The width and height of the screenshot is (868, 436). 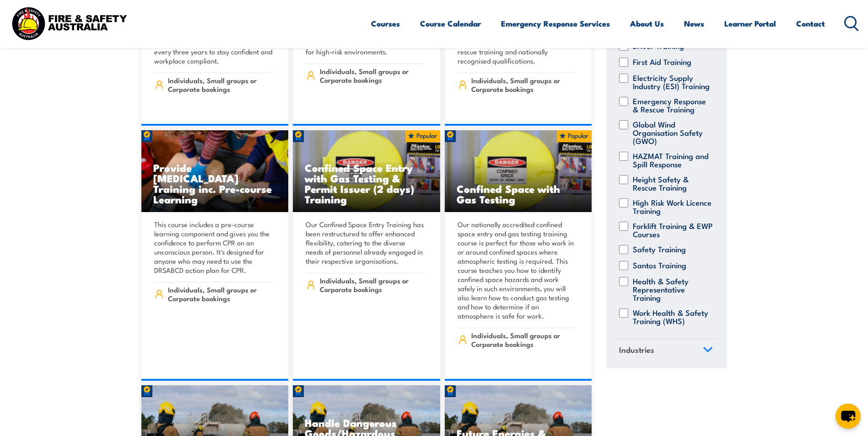 What do you see at coordinates (811, 23) in the screenshot?
I see `a: Contact` at bounding box center [811, 23].